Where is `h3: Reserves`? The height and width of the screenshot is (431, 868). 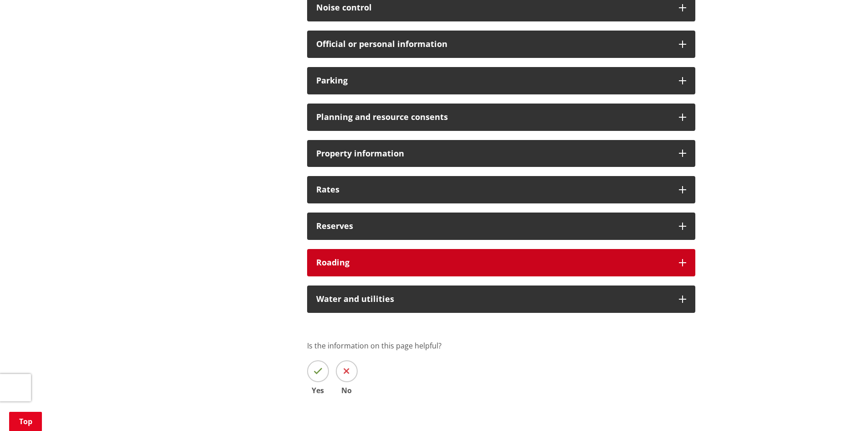 h3: Reserves is located at coordinates (493, 226).